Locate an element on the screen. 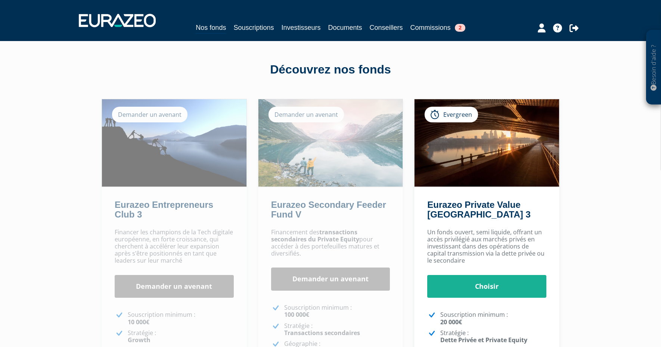 This screenshot has height=347, width=661. a: Eurazeo Secondary Feeder Fund V is located at coordinates (328, 209).